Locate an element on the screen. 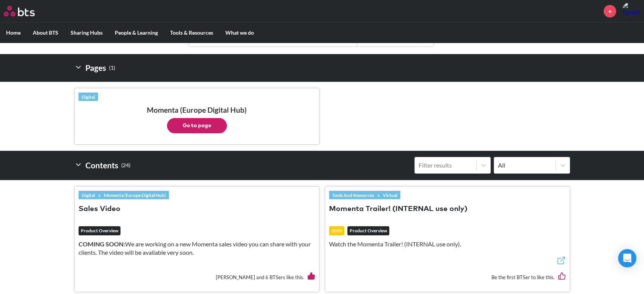  a: Tools And Resources is located at coordinates (353, 195).